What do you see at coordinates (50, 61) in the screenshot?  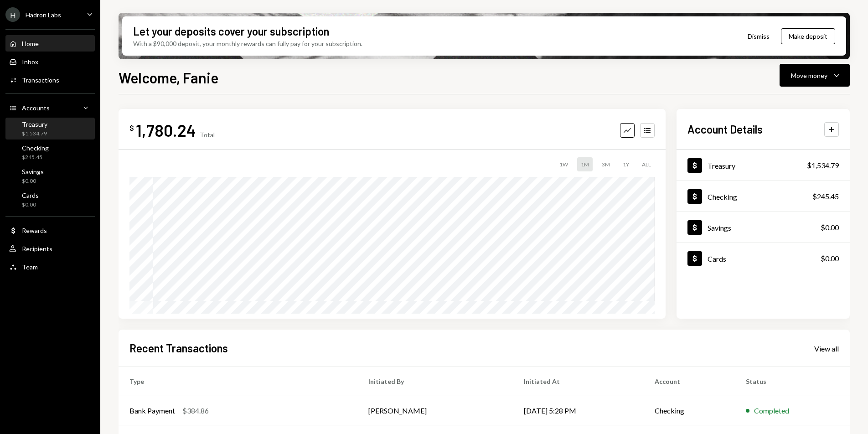 I see `a: Inbox` at bounding box center [50, 61].